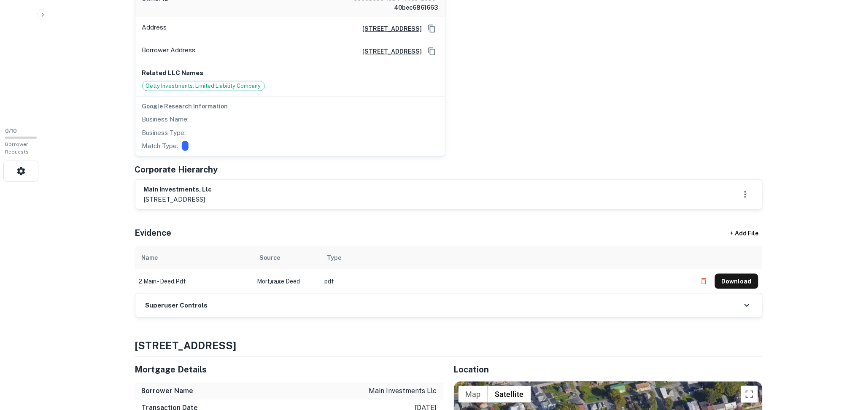 This screenshot has width=855, height=410. Describe the element at coordinates (194, 258) in the screenshot. I see `th: Name` at that location.